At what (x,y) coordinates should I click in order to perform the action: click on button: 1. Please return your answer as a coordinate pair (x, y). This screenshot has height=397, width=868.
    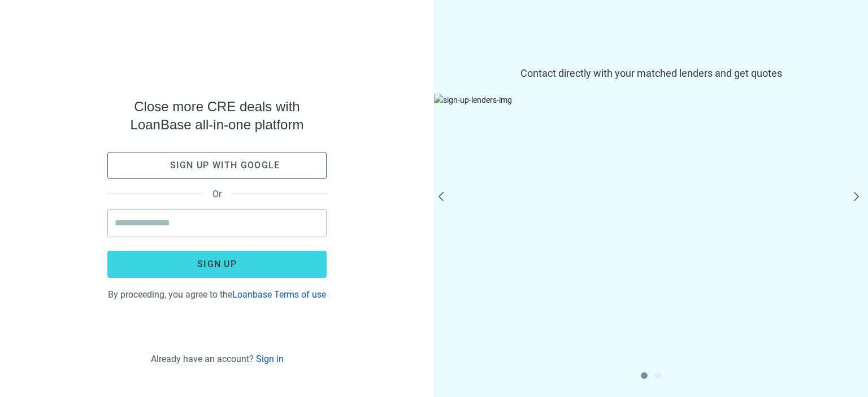
    Looking at the image, I should click on (644, 376).